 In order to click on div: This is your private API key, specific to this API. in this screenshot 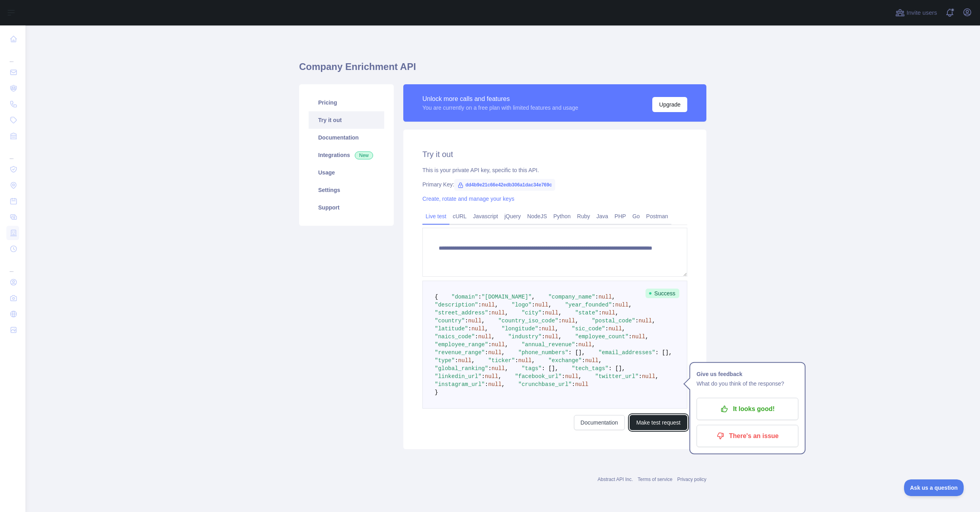, I will do `click(555, 170)`.